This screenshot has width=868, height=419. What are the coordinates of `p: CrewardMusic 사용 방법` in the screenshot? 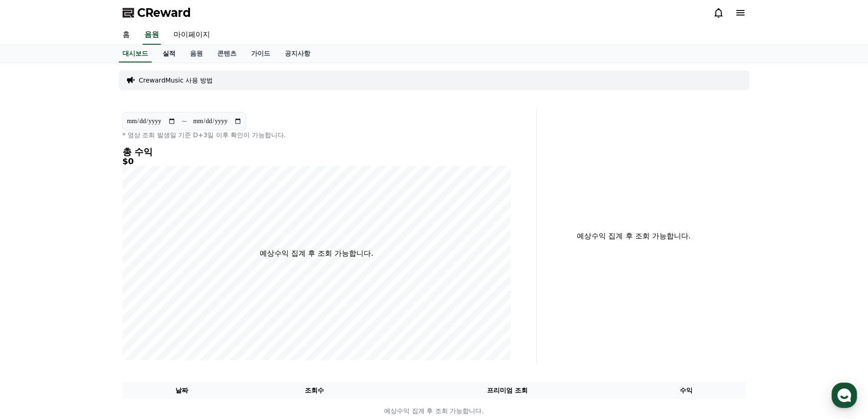 It's located at (175, 80).